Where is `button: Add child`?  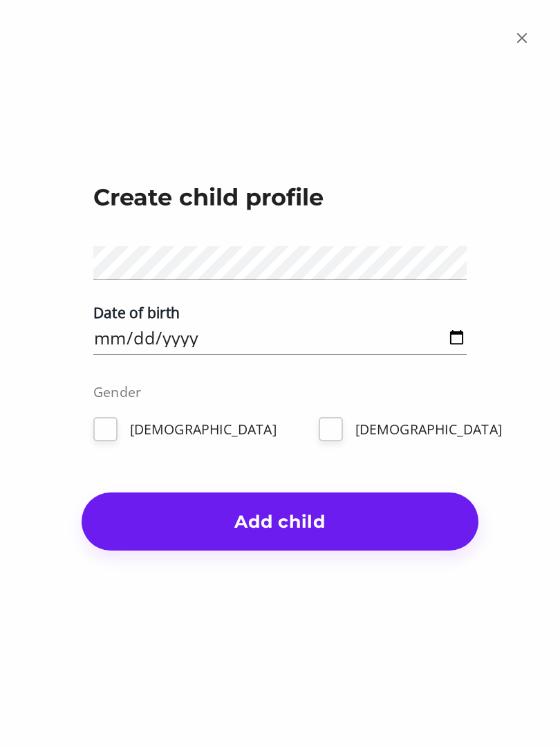 button: Add child is located at coordinates (280, 522).